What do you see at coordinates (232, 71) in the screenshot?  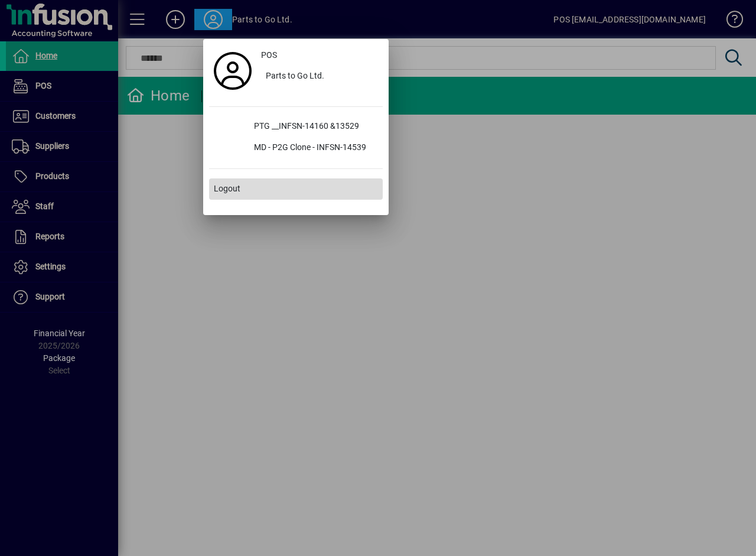 I see `a: Profile` at bounding box center [232, 71].